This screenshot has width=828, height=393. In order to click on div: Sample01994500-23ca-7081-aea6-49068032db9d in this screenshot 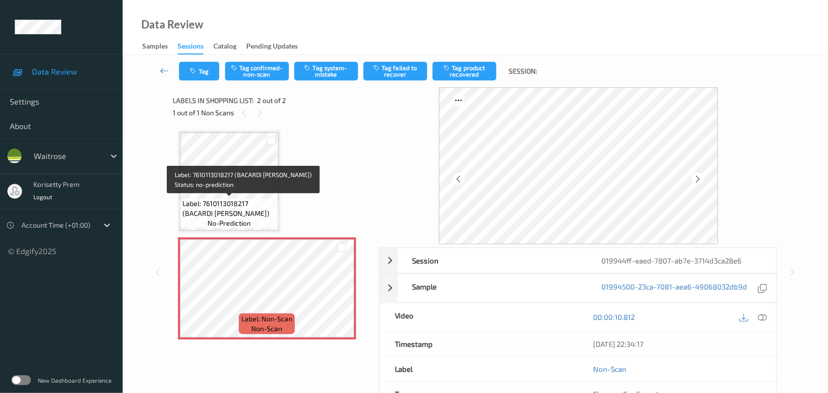, I will do `click(578, 288)`.